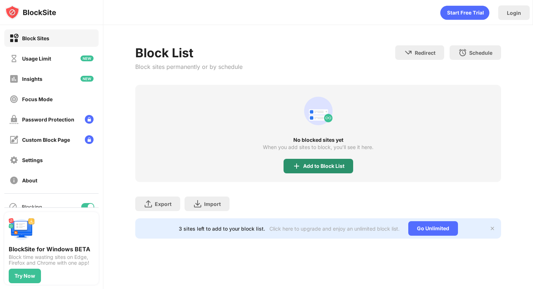 This screenshot has width=533, height=289. Describe the element at coordinates (222, 228) in the screenshot. I see `div: 3 sites left to add to your block list.` at that location.